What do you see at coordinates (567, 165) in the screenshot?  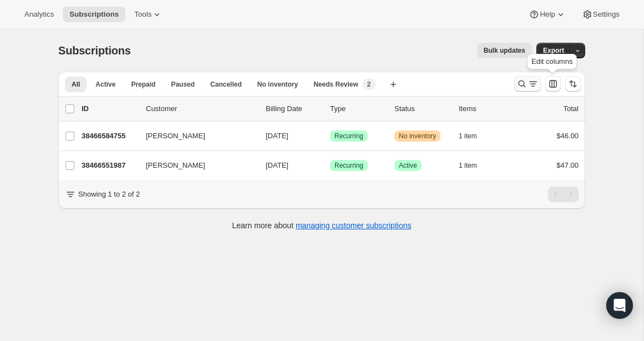 I see `span: $47.00` at bounding box center [567, 165].